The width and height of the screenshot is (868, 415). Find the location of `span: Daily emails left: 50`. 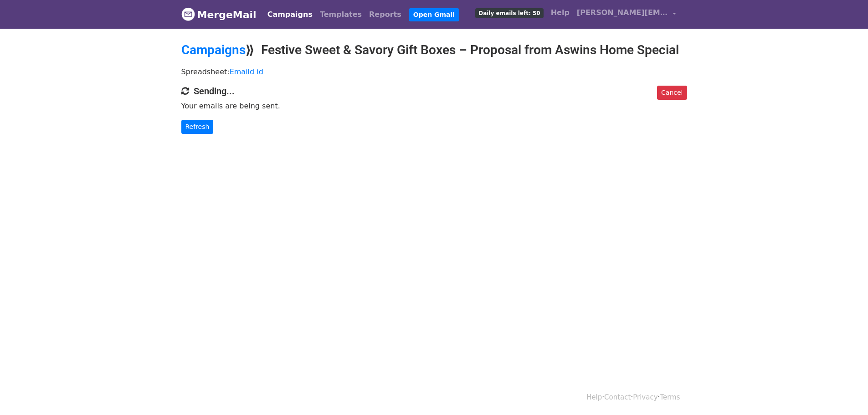

span: Daily emails left: 50 is located at coordinates (509, 13).